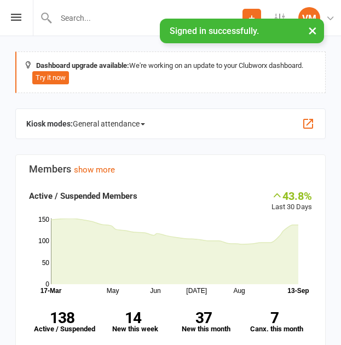 The image size is (341, 345). What do you see at coordinates (206, 322) in the screenshot?
I see `a: 37New this month` at bounding box center [206, 322].